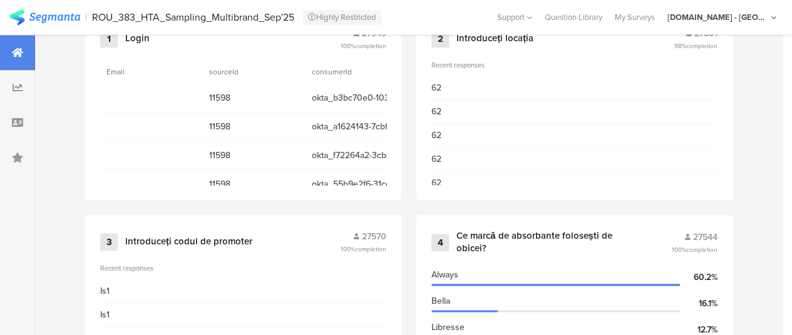 The image size is (792, 335). What do you see at coordinates (44, 17) in the screenshot?
I see `img: segmanta logo` at bounding box center [44, 17].